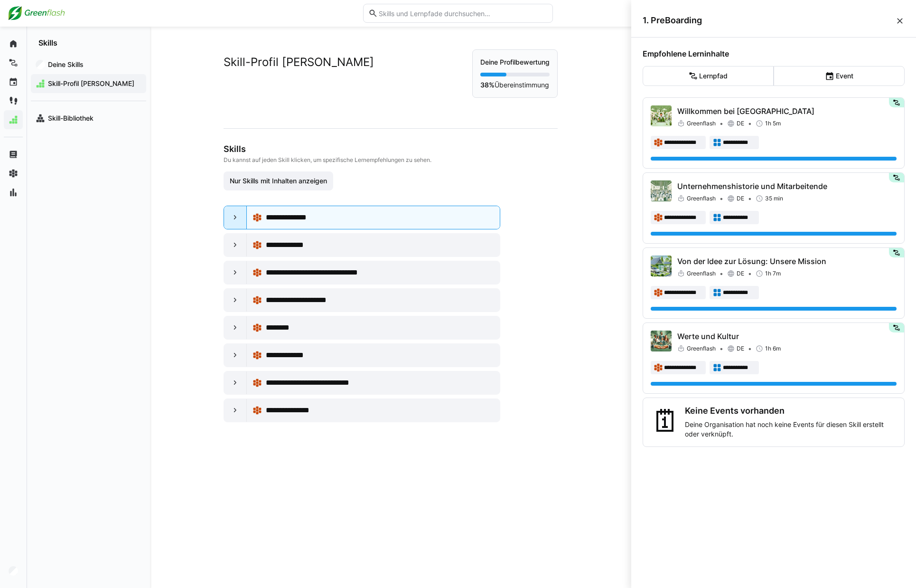 The width and height of the screenshot is (916, 588). I want to click on span: Nur Skills mit Inhalten anzeigen, so click(278, 181).